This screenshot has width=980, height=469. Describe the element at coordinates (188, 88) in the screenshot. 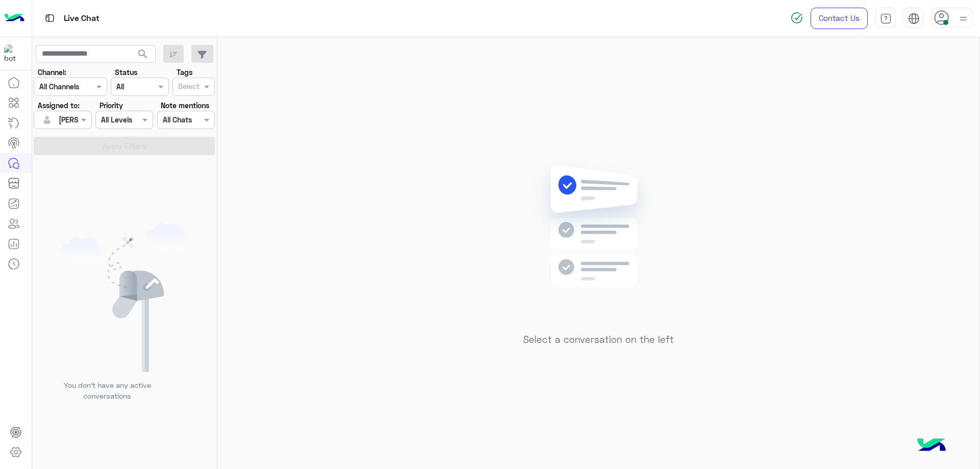

I see `div: Select` at that location.